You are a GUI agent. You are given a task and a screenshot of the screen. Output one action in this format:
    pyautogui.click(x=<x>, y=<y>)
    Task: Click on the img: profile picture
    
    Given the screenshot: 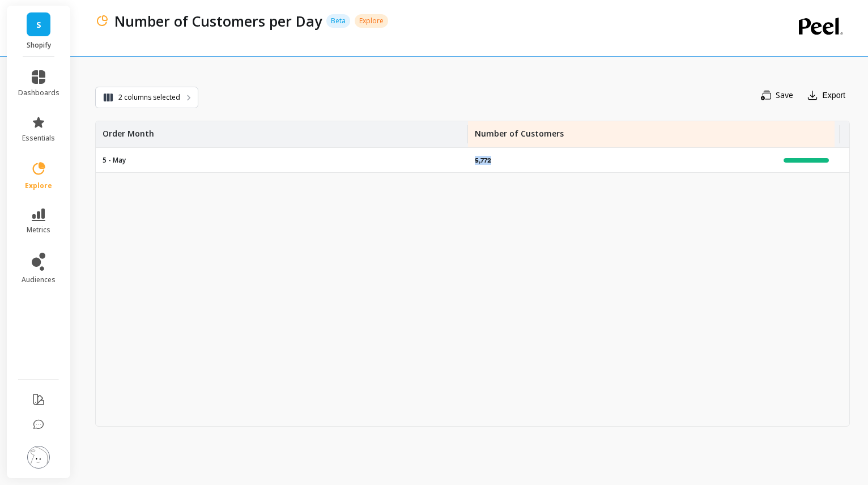 What is the action you would take?
    pyautogui.click(x=39, y=457)
    